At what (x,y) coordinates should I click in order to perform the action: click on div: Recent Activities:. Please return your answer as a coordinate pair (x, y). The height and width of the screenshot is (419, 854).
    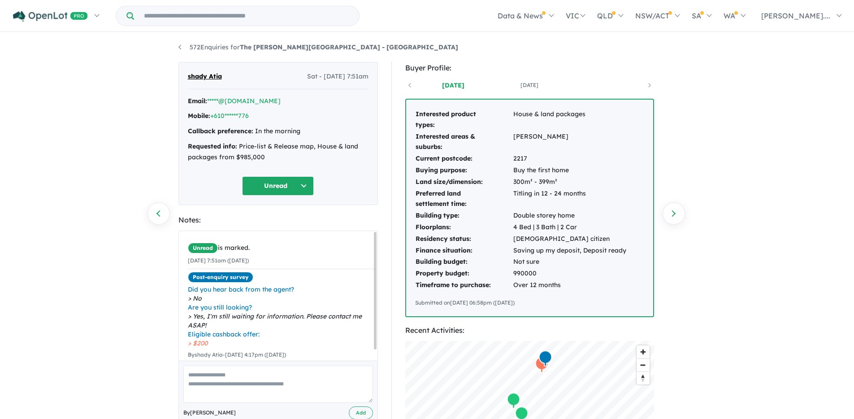
    Looking at the image, I should click on (529, 330).